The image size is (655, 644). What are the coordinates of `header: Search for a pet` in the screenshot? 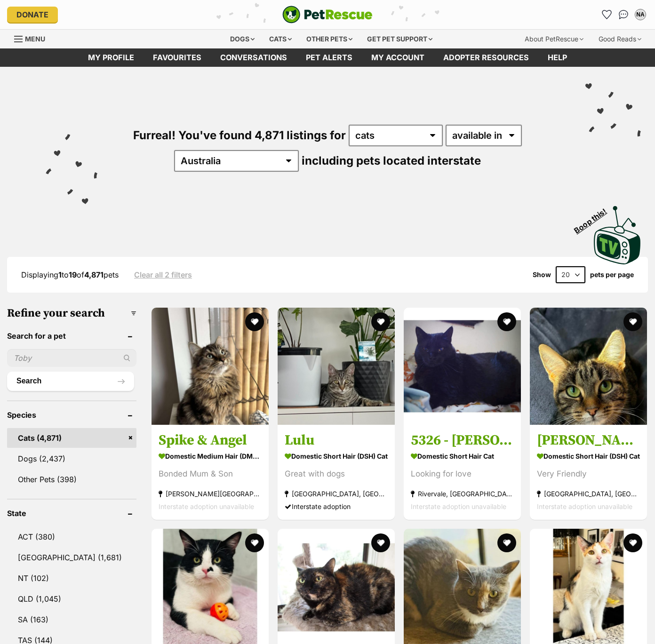 It's located at (71, 336).